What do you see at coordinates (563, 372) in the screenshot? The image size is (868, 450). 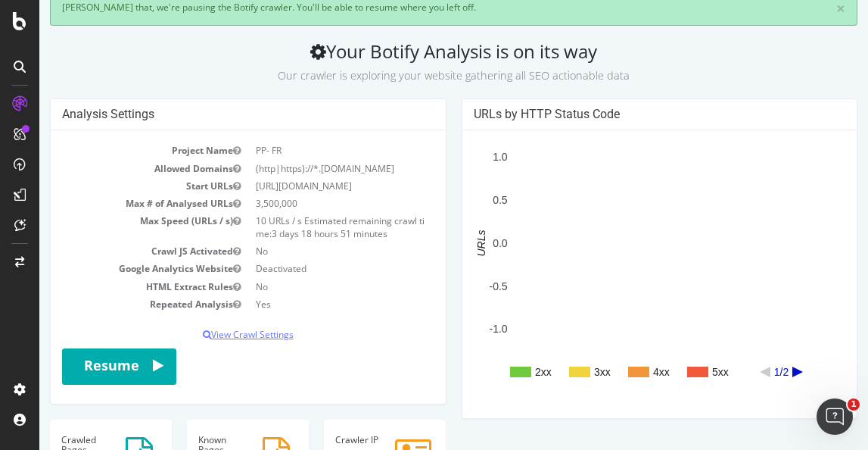 I see `text: 3xx` at bounding box center [563, 372].